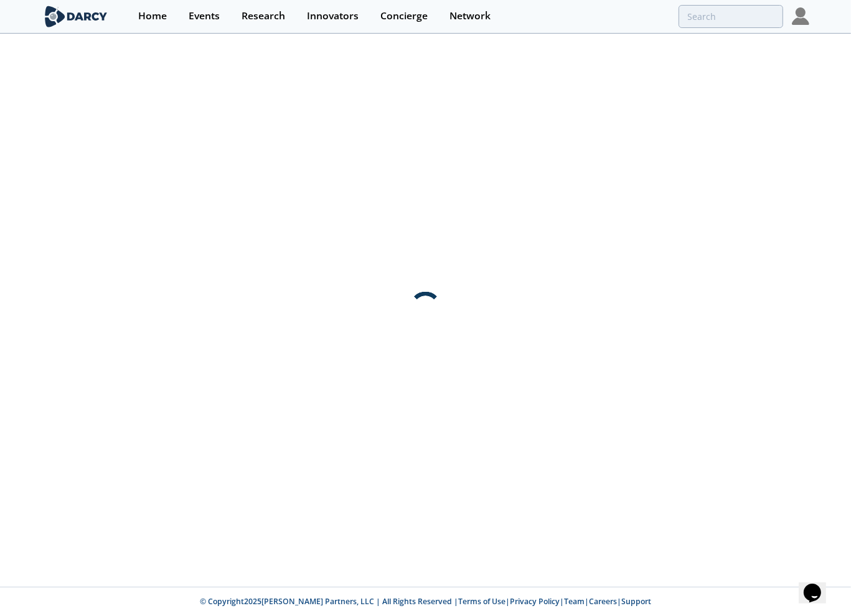 This screenshot has width=851, height=616. Describe the element at coordinates (636, 601) in the screenshot. I see `a: Support` at that location.